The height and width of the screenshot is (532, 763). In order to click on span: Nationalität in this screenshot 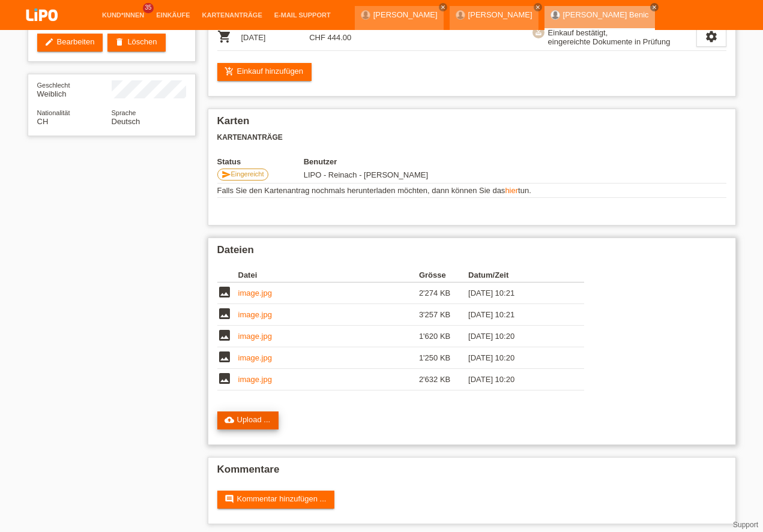, I will do `click(53, 113)`.